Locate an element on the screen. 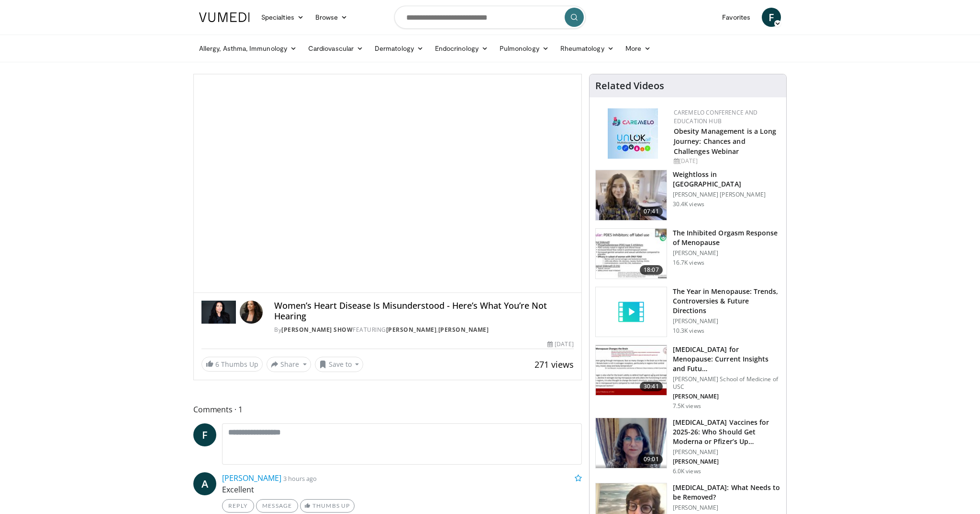  a: Pulmonology is located at coordinates (524, 49).